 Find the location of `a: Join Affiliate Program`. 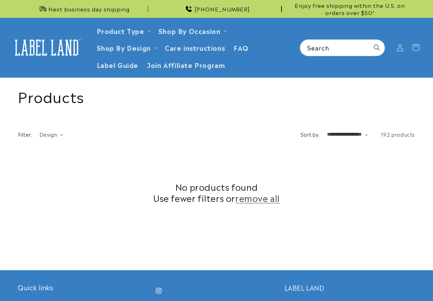

a: Join Affiliate Program is located at coordinates (186, 65).